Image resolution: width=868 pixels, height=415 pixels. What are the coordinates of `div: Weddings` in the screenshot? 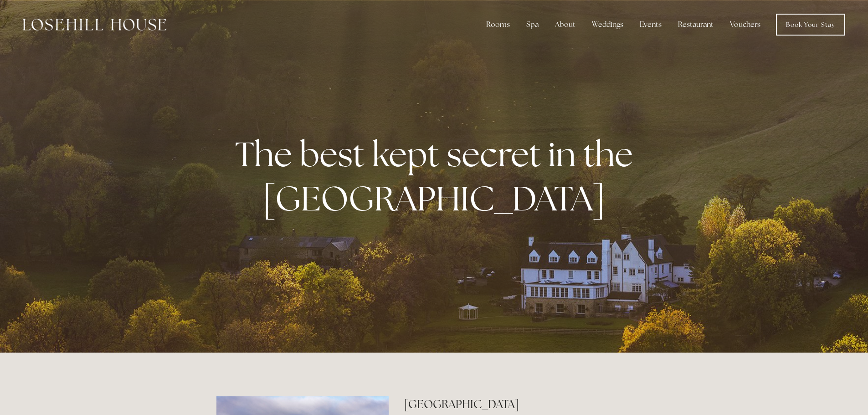 It's located at (607, 24).